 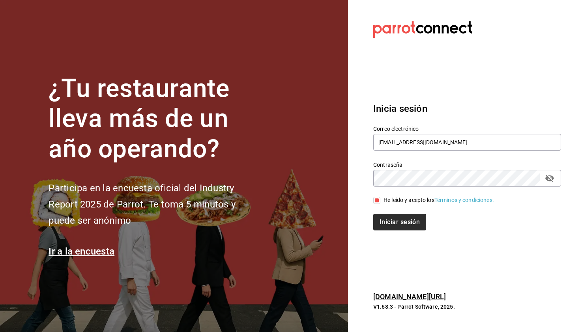 I want to click on h2: Participa en la encuesta oficial del Industry Report 2025 de Parrot. Te toma 5 minutos y puede se..., so click(x=155, y=204).